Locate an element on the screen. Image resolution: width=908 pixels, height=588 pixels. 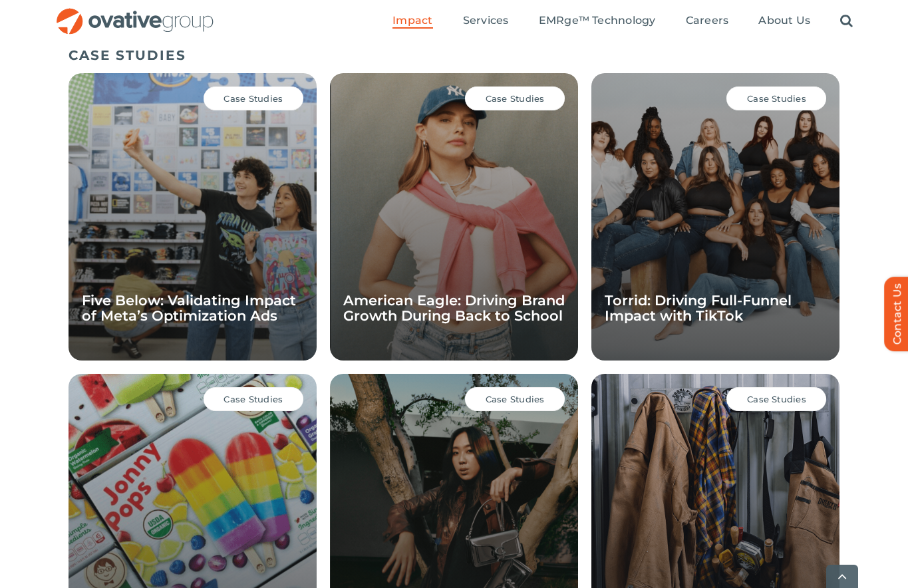
span: Impact is located at coordinates (413, 21).